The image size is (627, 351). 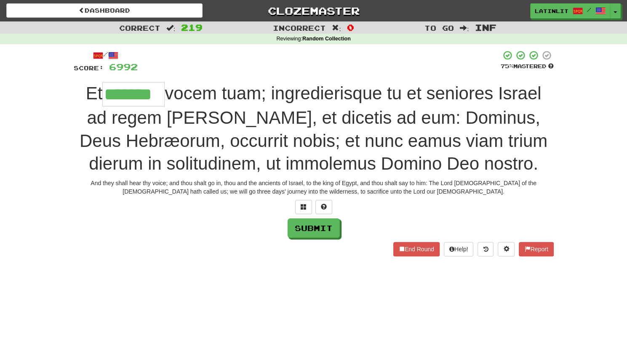 What do you see at coordinates (324, 207) in the screenshot?
I see `button: Single letter hint - you only get 1 per sentence and score half the points! alt+h` at bounding box center [324, 207].